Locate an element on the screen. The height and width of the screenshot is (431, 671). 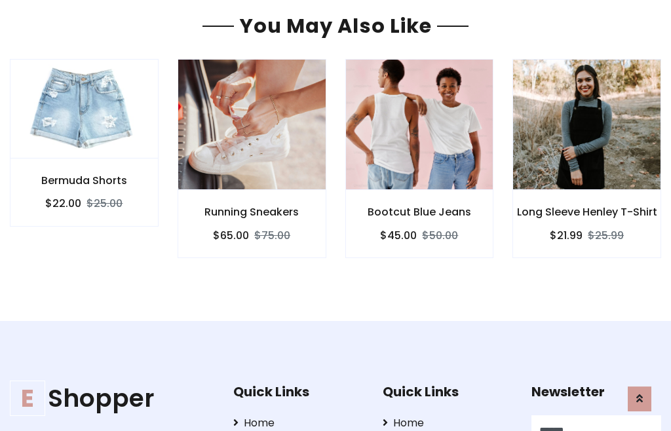
h1: Shopper is located at coordinates (111, 398).